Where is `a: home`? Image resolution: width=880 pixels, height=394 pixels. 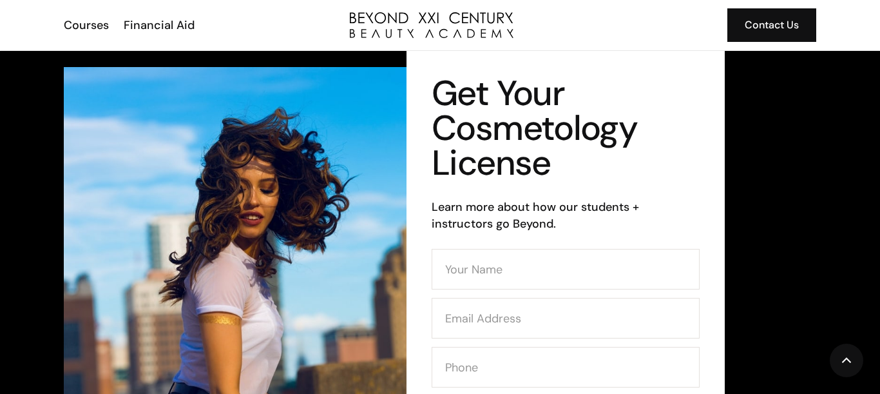
a: home is located at coordinates (432, 25).